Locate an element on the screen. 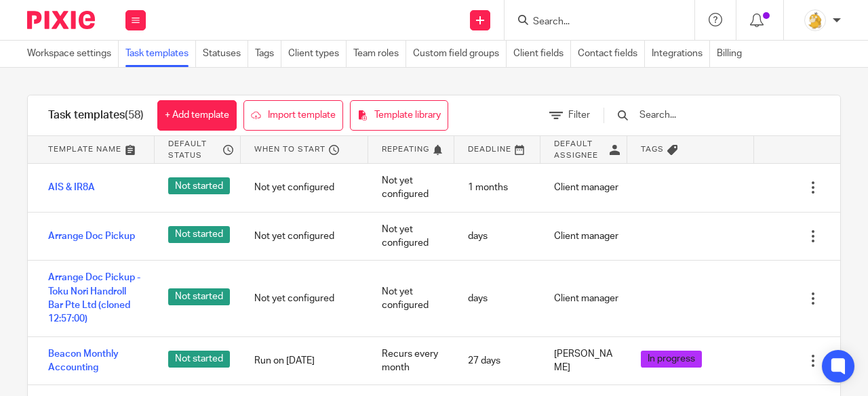 This screenshot has width=868, height=396. a: Arrange Doc Pickup is located at coordinates (91, 237).